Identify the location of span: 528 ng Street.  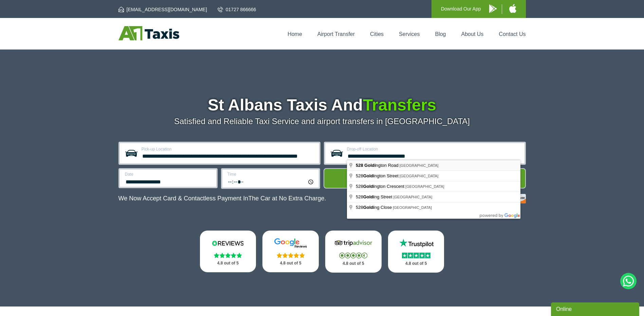
(374, 197).